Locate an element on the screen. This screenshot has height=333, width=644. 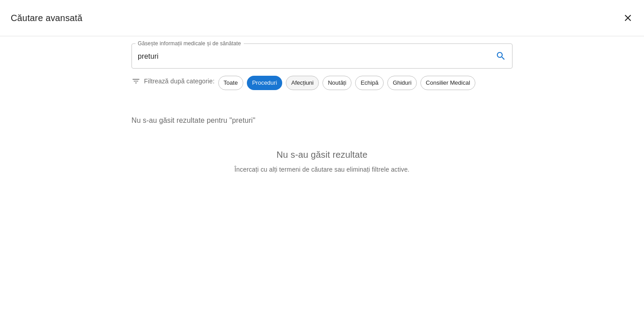
p: Încercați cu alți termeni de căutare sau eliminați filtrele active. is located at coordinates (322, 169).